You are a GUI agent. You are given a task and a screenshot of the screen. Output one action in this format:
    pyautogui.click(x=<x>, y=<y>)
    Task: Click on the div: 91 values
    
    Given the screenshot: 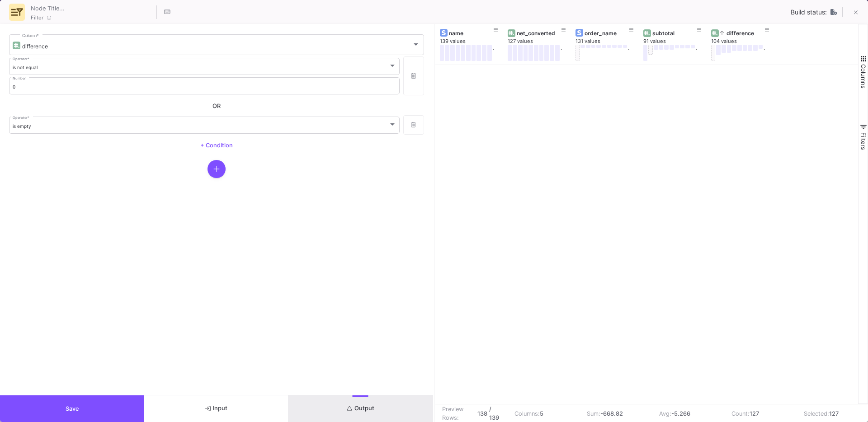 What is the action you would take?
    pyautogui.click(x=677, y=41)
    